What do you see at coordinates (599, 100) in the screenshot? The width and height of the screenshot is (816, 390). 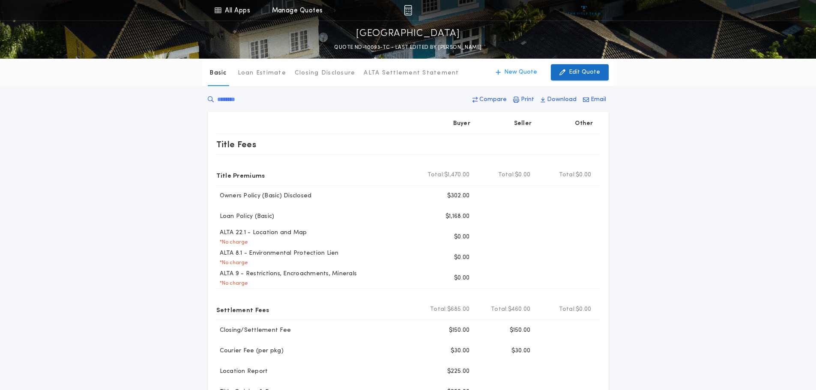 I see `p: Email` at bounding box center [599, 100].